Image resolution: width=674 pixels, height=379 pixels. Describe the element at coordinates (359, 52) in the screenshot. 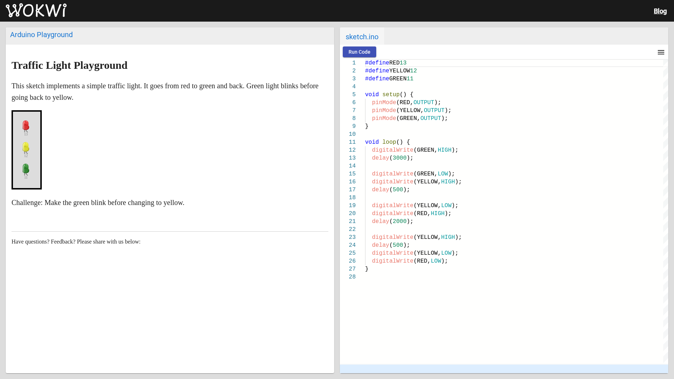

I see `button: Run Code` at that location.